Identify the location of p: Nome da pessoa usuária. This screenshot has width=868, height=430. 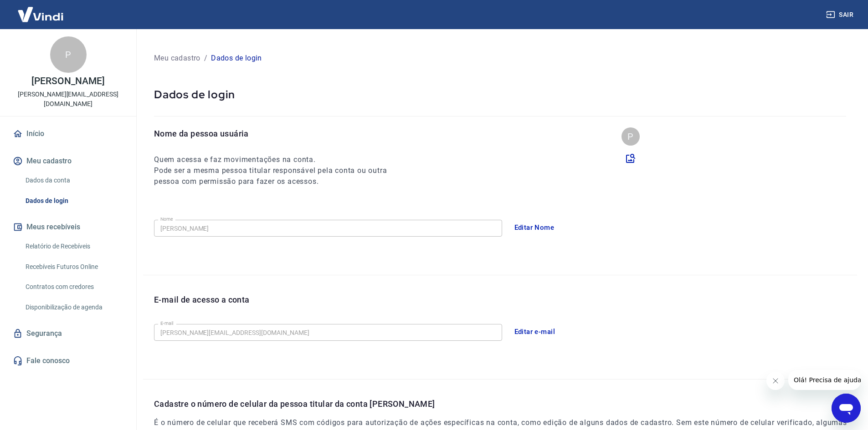
(279, 133).